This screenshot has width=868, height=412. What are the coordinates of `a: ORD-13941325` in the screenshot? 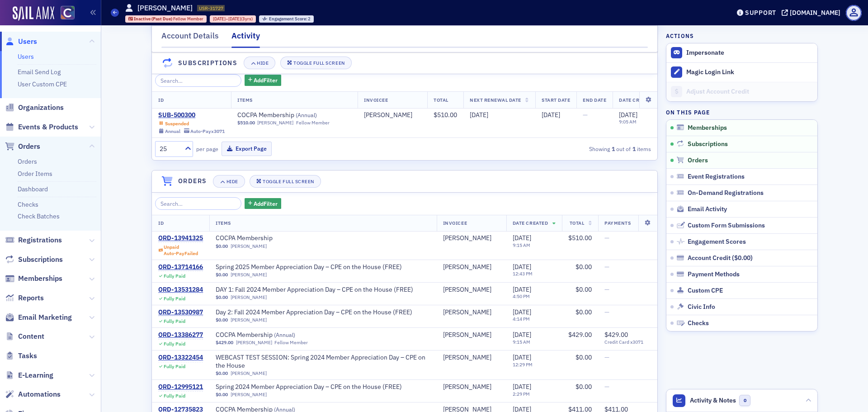 It's located at (180, 239).